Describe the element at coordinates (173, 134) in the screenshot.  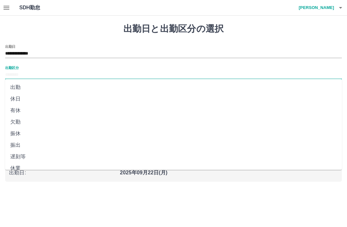
I see `li: 振休` at that location.